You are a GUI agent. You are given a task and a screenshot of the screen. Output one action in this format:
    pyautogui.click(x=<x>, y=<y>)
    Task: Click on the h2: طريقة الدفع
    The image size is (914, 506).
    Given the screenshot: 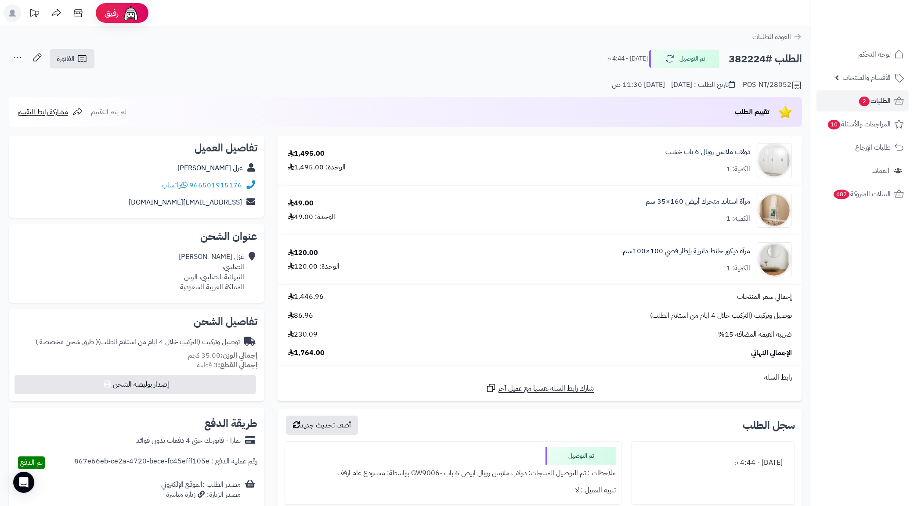 What is the action you would take?
    pyautogui.click(x=231, y=424)
    